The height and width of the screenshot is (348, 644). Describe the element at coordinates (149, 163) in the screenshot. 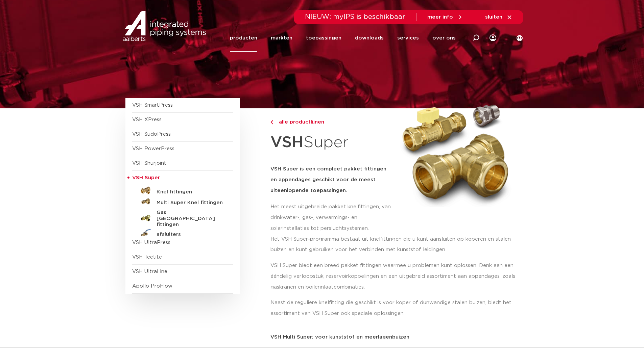

I see `span: VSH Shurjoint` at that location.